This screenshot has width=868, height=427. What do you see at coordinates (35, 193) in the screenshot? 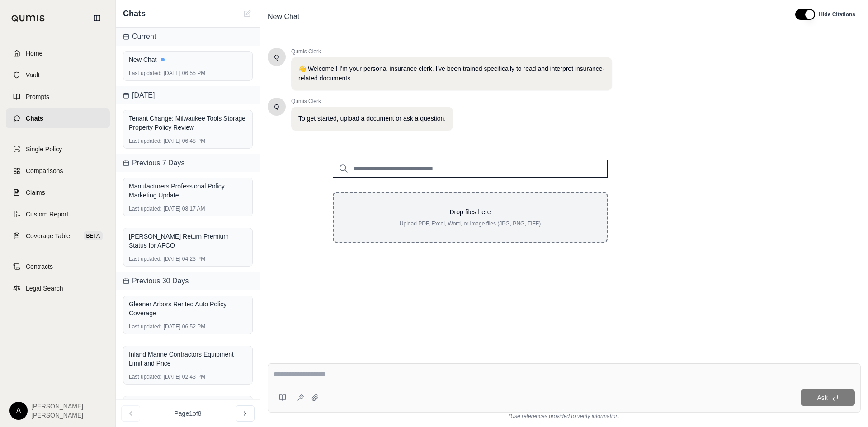
I see `span: Claims` at bounding box center [35, 193].